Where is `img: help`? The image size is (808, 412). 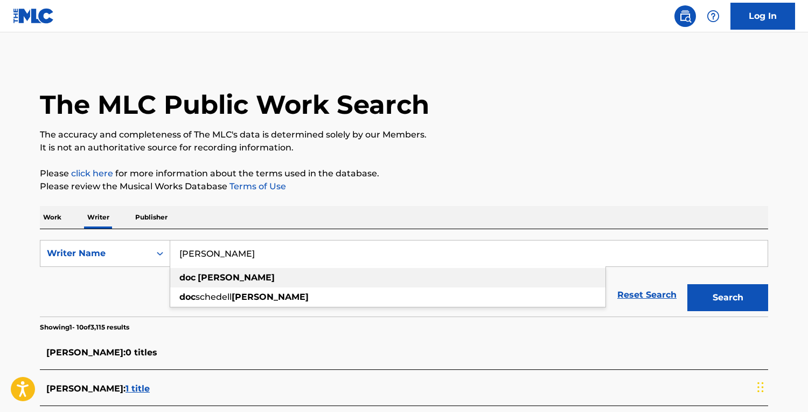 img: help is located at coordinates (714, 16).